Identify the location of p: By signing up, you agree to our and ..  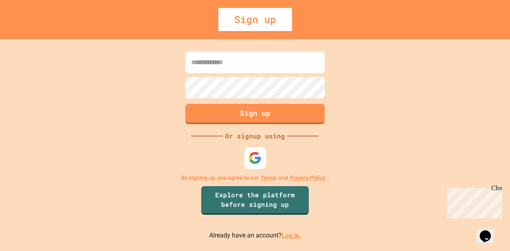
(255, 178).